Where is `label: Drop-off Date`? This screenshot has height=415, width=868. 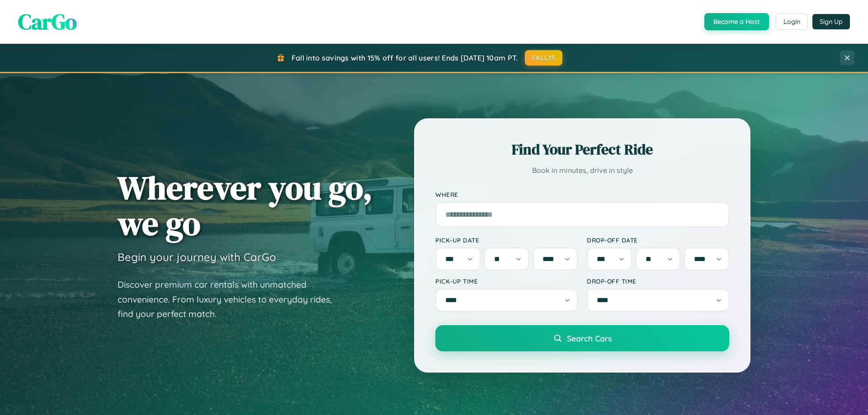 label: Drop-off Date is located at coordinates (658, 240).